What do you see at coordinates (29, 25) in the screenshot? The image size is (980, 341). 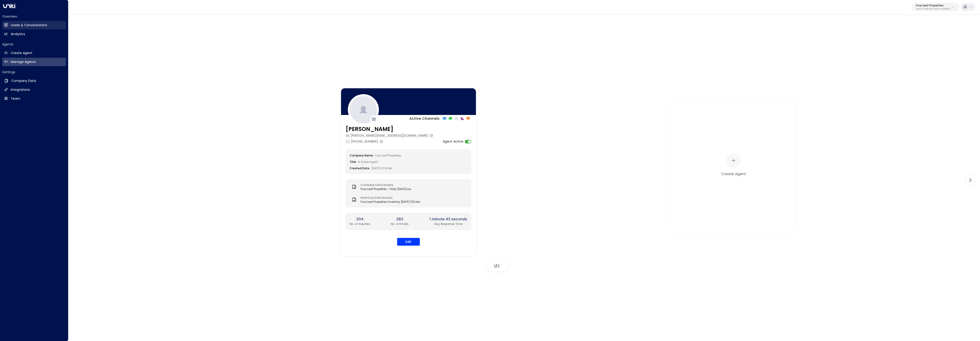 I see `h2: Leads & Conversations` at bounding box center [29, 25].